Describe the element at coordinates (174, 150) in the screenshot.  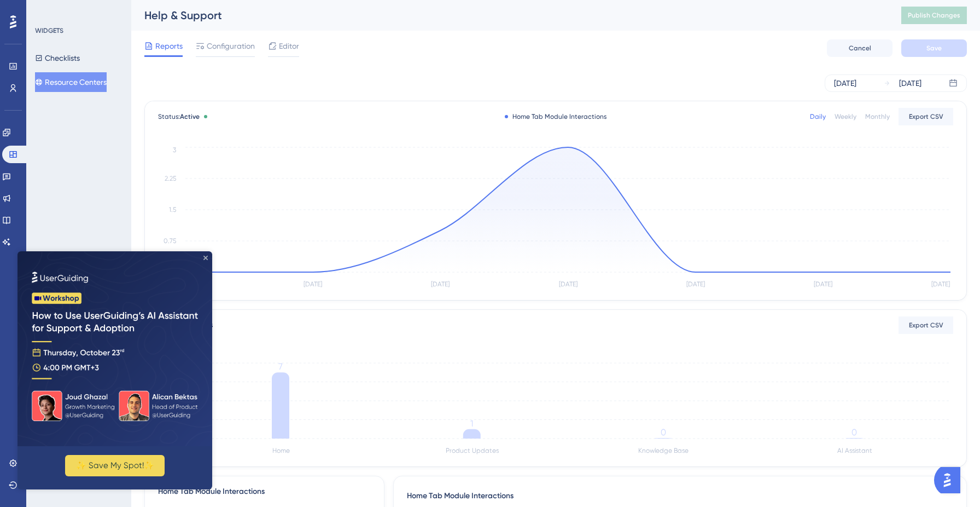
I see `tspan: 3` at that location.